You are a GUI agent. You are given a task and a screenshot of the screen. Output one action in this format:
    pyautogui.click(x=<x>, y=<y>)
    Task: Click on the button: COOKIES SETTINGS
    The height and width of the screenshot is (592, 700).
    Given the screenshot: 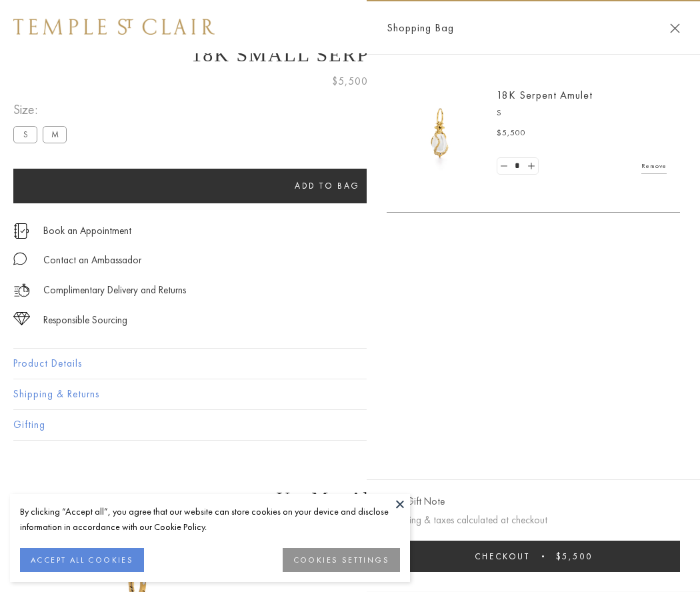 What is the action you would take?
    pyautogui.click(x=341, y=561)
    